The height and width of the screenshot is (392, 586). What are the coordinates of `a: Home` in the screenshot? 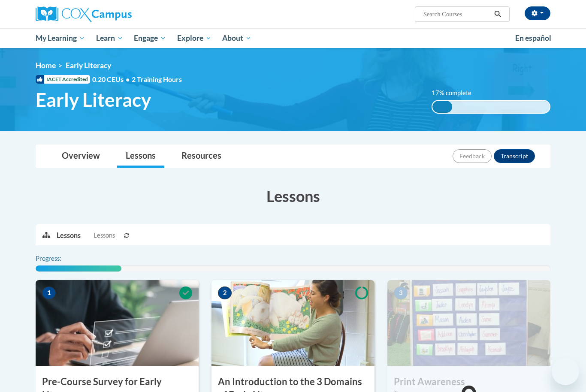 It's located at (45, 65).